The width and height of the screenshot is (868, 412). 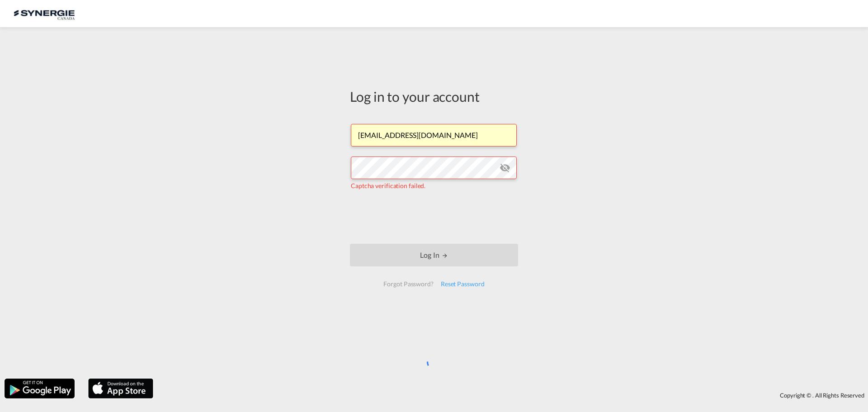 What do you see at coordinates (434, 136) in the screenshot?
I see `input: Enter email/phone number` at bounding box center [434, 136].